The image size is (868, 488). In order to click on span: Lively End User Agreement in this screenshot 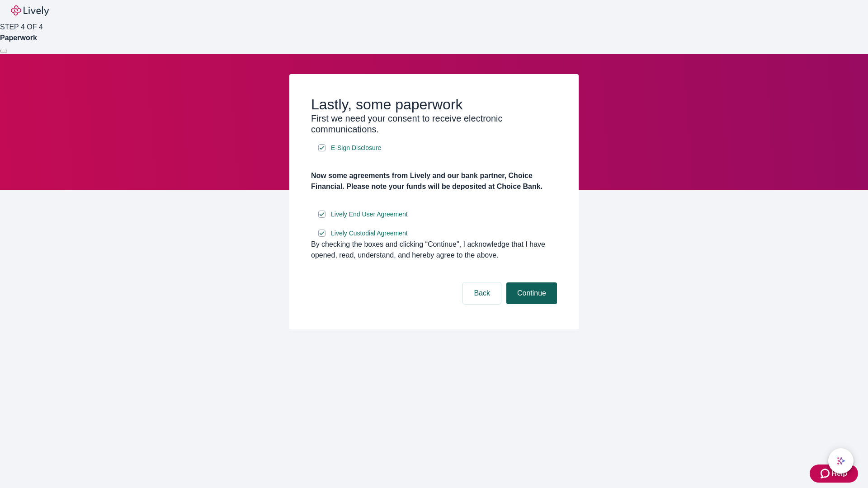, I will do `click(370, 215)`.